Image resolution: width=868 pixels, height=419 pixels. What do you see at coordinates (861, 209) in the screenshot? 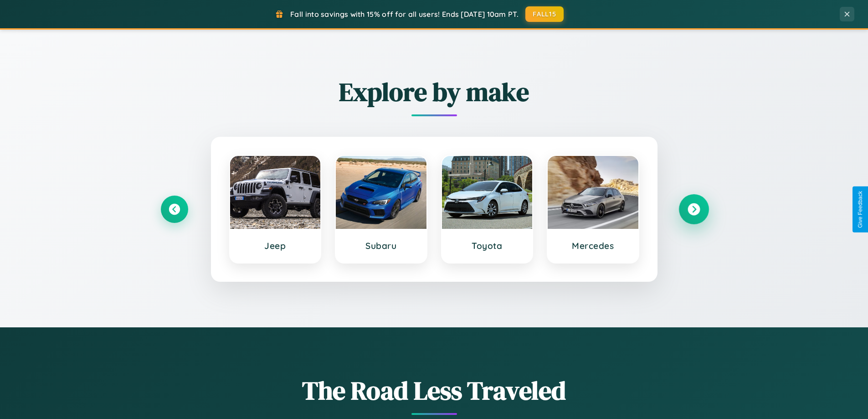
I see `div: Give Feedback` at bounding box center [861, 209].